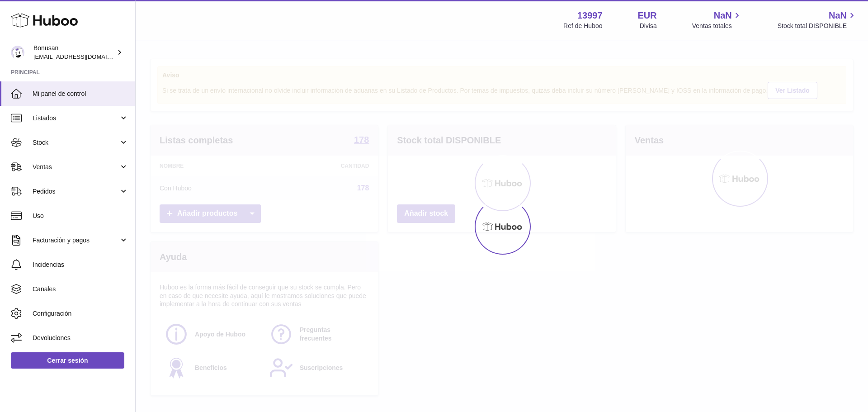 The width and height of the screenshot is (868, 412). What do you see at coordinates (80, 313) in the screenshot?
I see `span: Configuración` at bounding box center [80, 313].